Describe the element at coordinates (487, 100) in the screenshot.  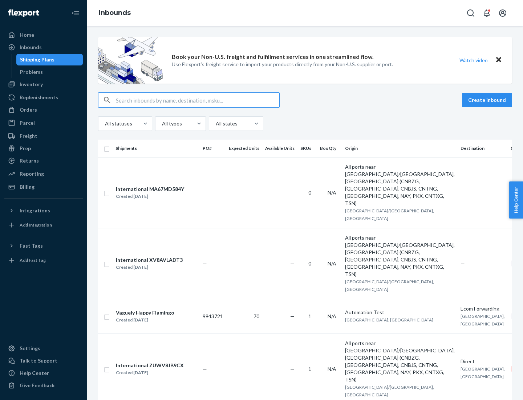
I see `button: Create inbound` at that location.